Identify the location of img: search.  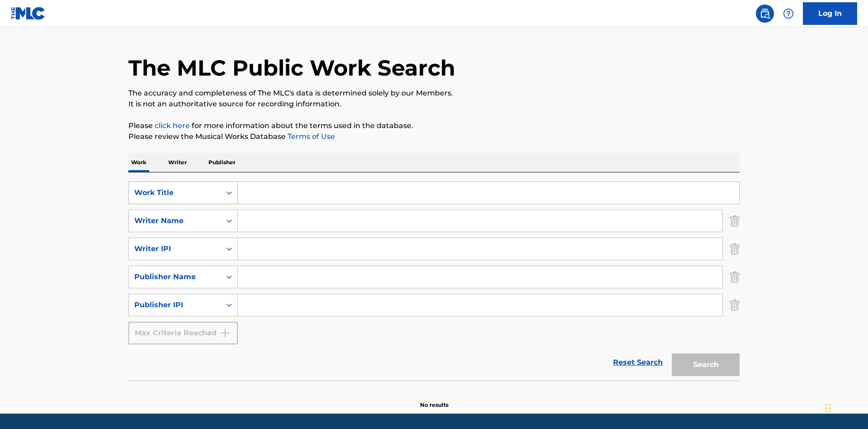
(765, 14).